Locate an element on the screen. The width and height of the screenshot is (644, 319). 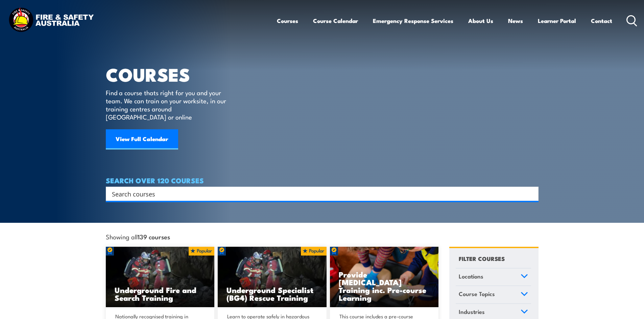
a: Underground Fire and Search Training is located at coordinates (160, 277).